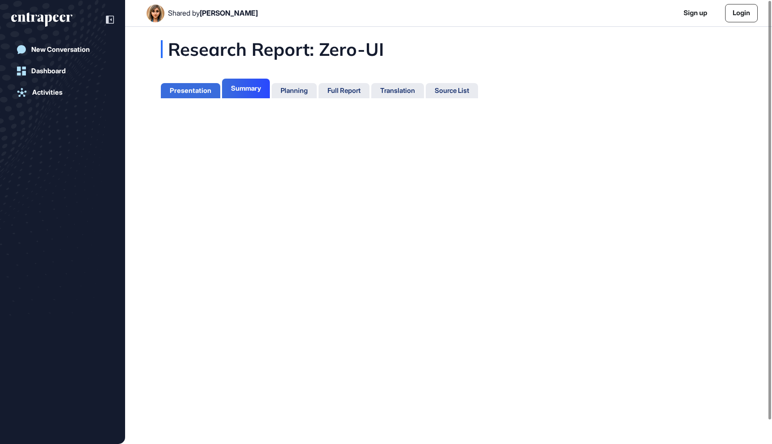 The height and width of the screenshot is (444, 772). Describe the element at coordinates (48, 71) in the screenshot. I see `div: Dashboard` at that location.